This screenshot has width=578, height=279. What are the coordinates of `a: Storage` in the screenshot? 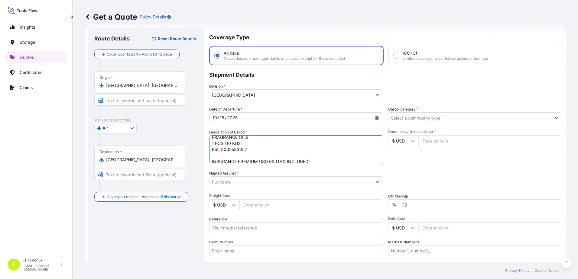 It's located at (36, 42).